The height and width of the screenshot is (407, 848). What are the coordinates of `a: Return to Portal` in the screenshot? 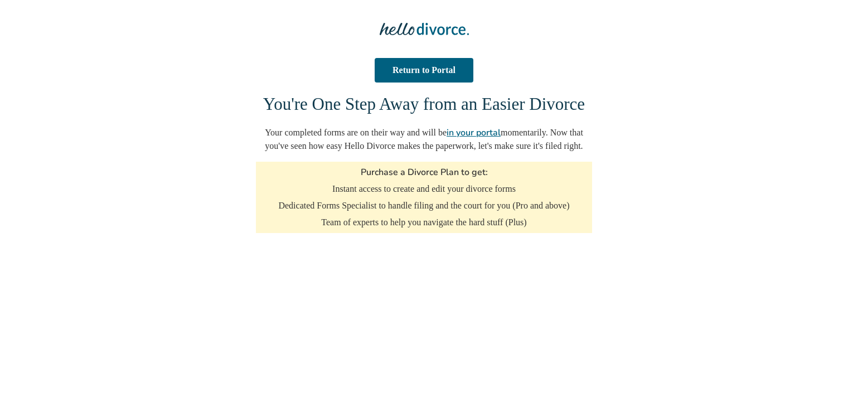 It's located at (424, 70).